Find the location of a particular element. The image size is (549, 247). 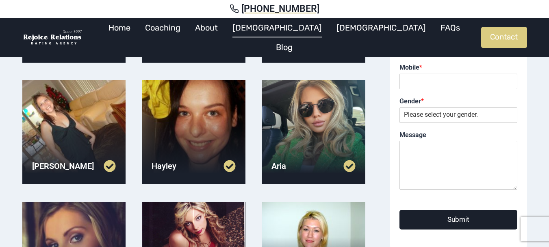

label: Gender is located at coordinates (458, 101).